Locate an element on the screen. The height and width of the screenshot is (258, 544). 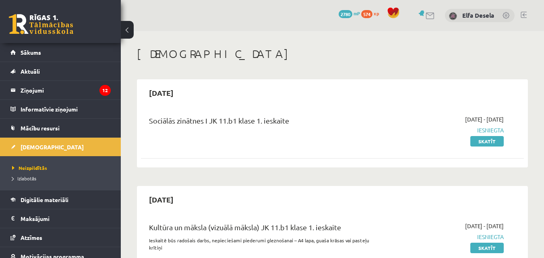
span: Sākums is located at coordinates (31, 52).